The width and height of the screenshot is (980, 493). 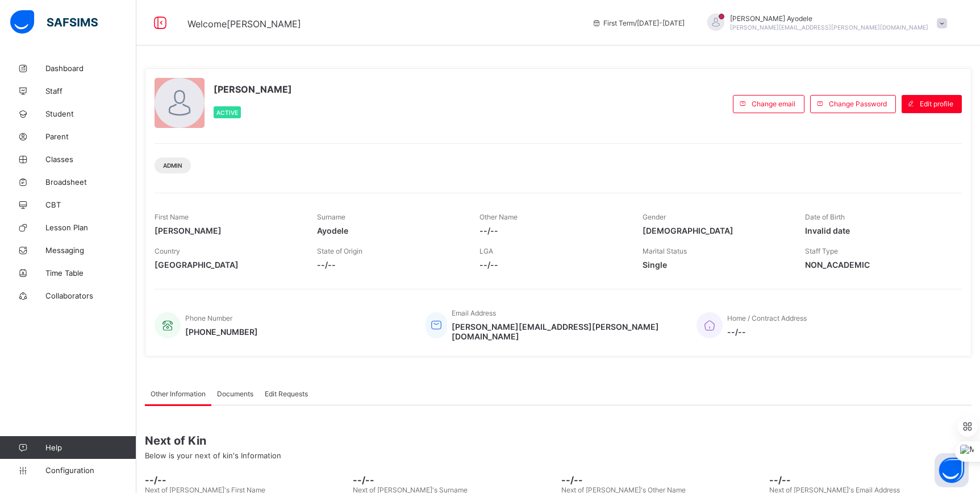 What do you see at coordinates (558, 440) in the screenshot?
I see `span: Next of Kin` at bounding box center [558, 440].